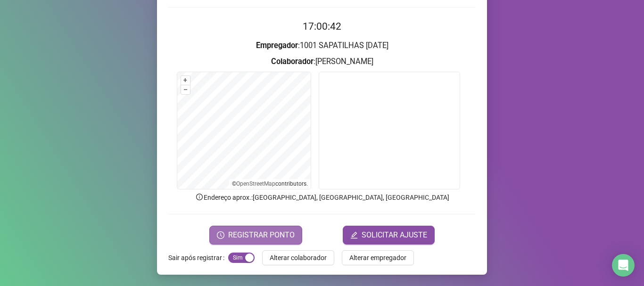 The image size is (644, 286). What do you see at coordinates (261, 235) in the screenshot?
I see `span: REGISTRAR PONTO` at bounding box center [261, 235].